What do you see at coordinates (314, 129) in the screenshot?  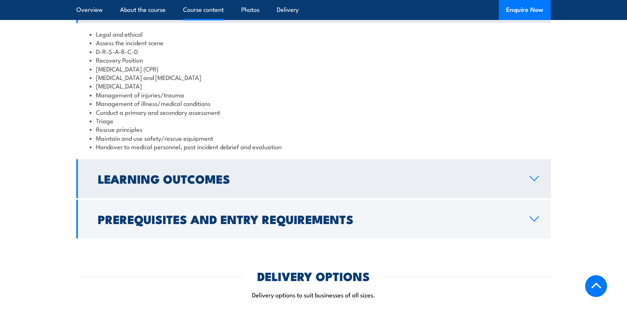 I see `li: Rescue principles` at bounding box center [314, 129].